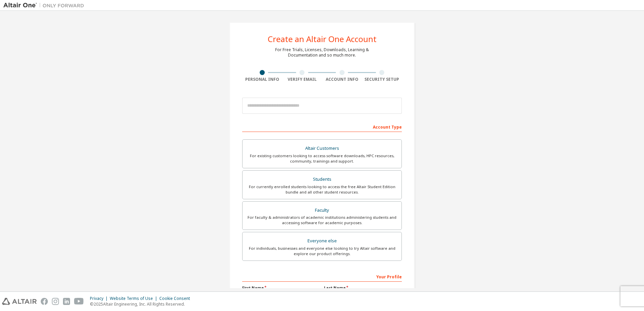  I want to click on div: Account Type, so click(322, 127).